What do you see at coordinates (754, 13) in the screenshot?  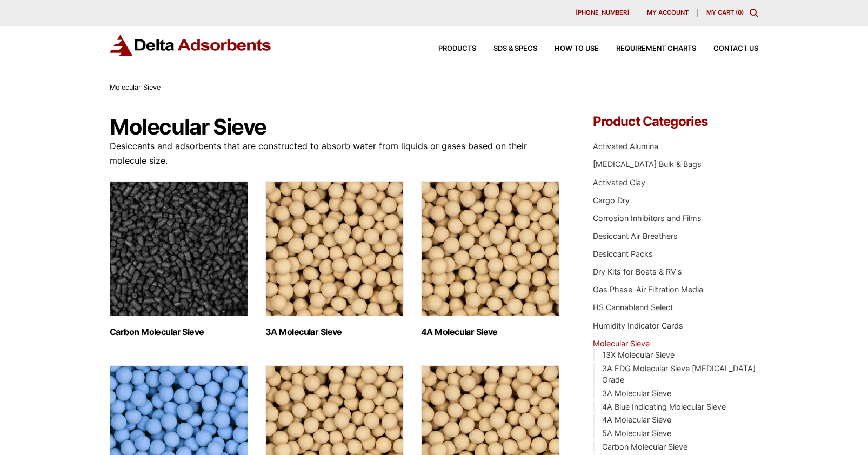 I see `div: Toggle Modal Content` at bounding box center [754, 13].